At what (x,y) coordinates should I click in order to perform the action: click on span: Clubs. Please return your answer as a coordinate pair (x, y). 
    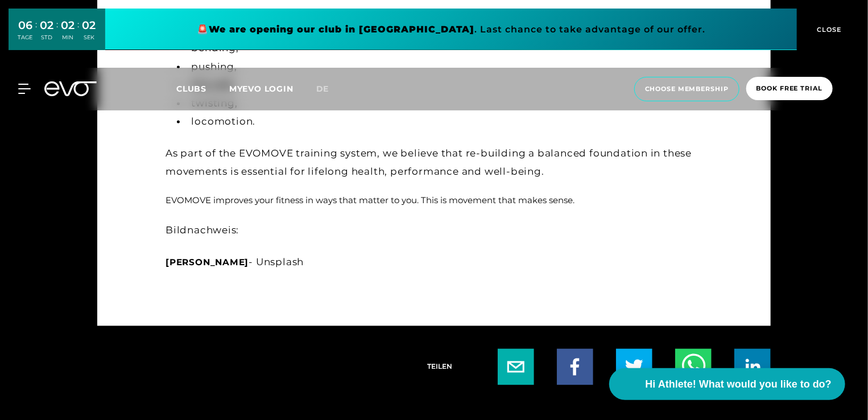
    Looking at the image, I should click on (191, 89).